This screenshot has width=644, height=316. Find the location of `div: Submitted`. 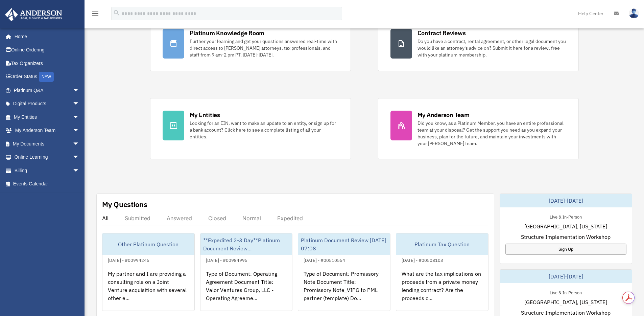

div: Submitted is located at coordinates (137, 218).